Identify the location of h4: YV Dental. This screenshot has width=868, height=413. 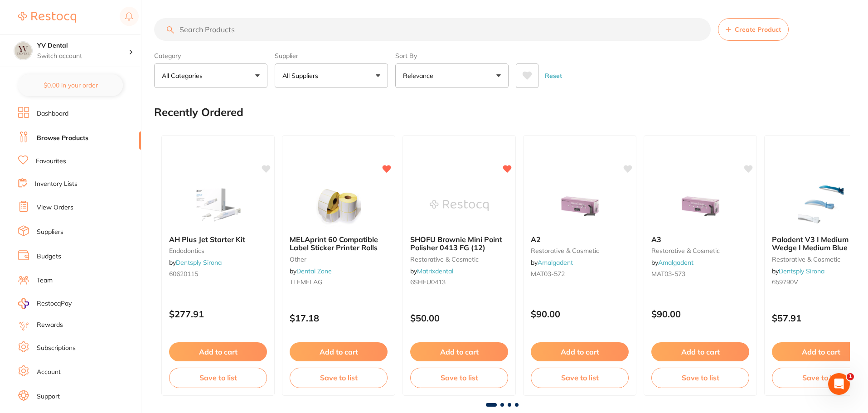
(83, 46).